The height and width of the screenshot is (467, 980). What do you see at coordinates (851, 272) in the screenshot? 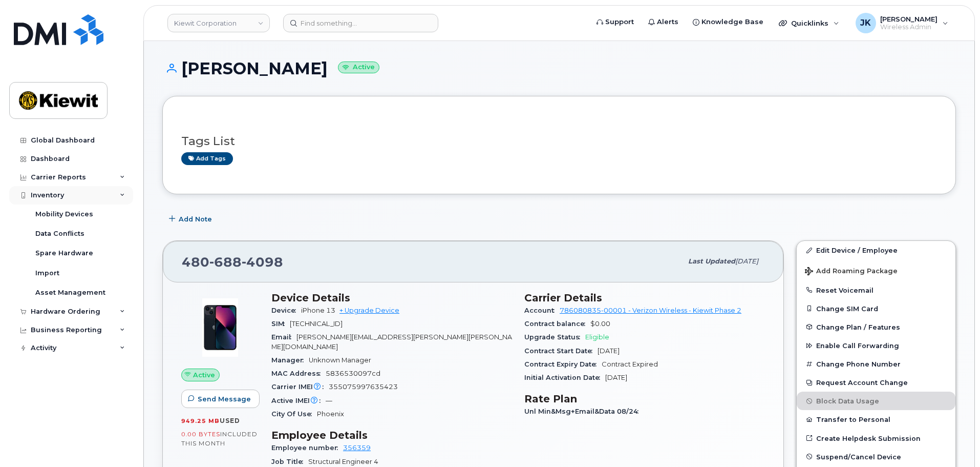
I see `span: Add Roaming Package` at bounding box center [851, 272].